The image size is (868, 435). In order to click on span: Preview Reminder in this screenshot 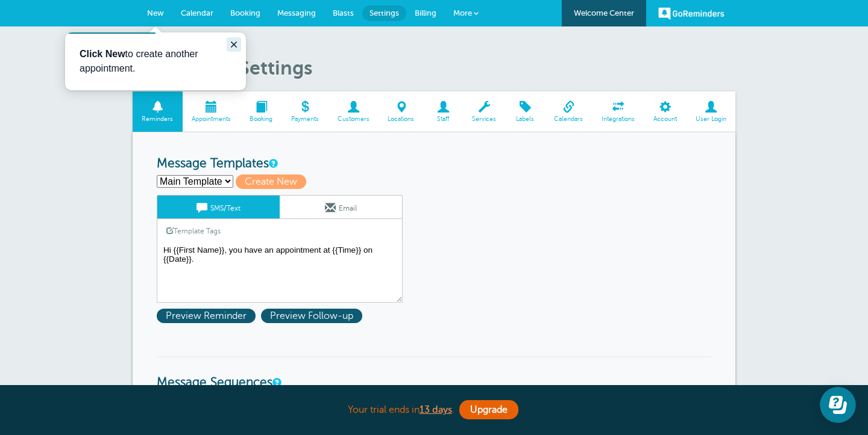, I will do `click(206, 316)`.